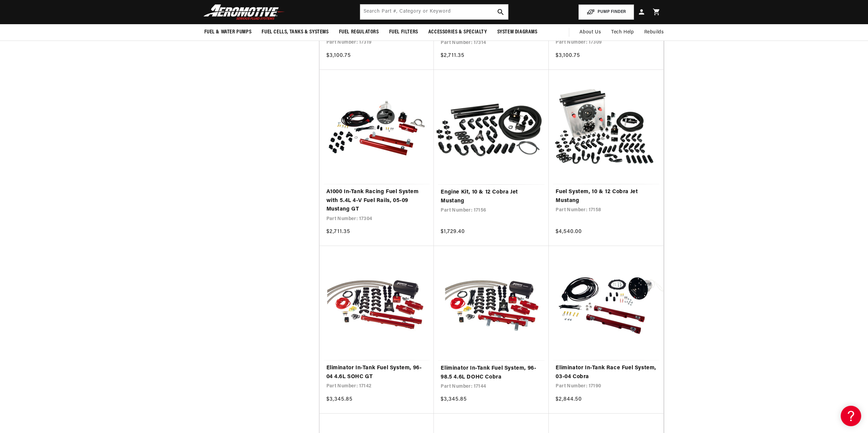  Describe the element at coordinates (228, 32) in the screenshot. I see `summary: Fuel & Water Pumps` at that location.